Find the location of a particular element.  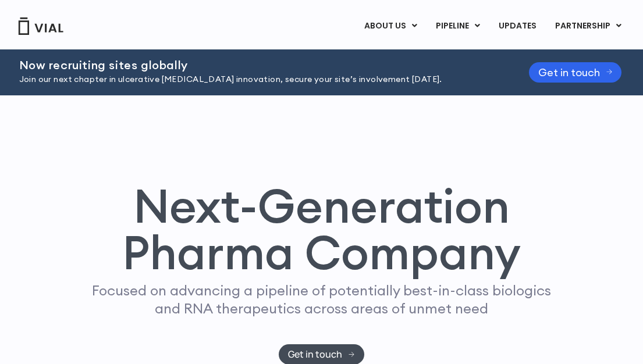

a: ABOUT USMenu Toggle is located at coordinates (390, 26).